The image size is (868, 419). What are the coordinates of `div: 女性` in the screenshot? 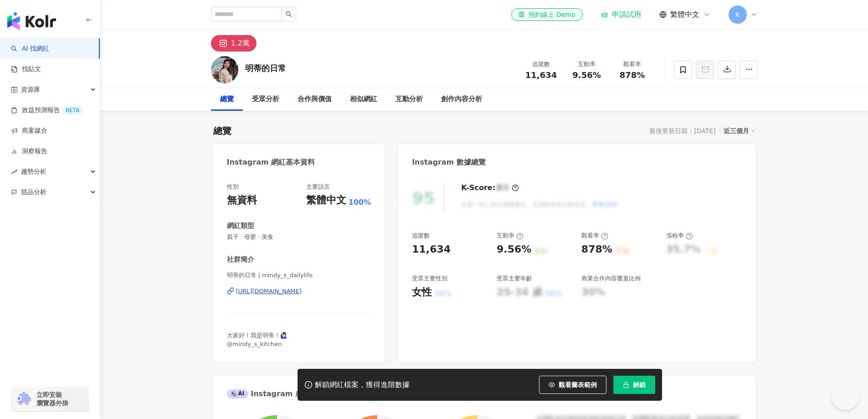 It's located at (422, 292).